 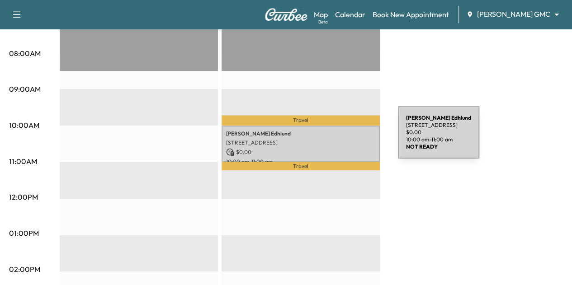 I want to click on p: 10:00AM, so click(x=24, y=125).